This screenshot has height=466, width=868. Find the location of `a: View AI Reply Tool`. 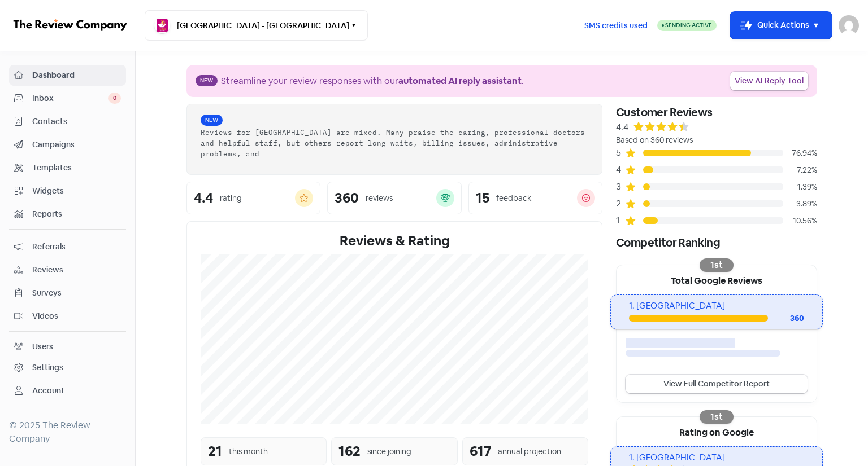

a: View AI Reply Tool is located at coordinates (769, 81).